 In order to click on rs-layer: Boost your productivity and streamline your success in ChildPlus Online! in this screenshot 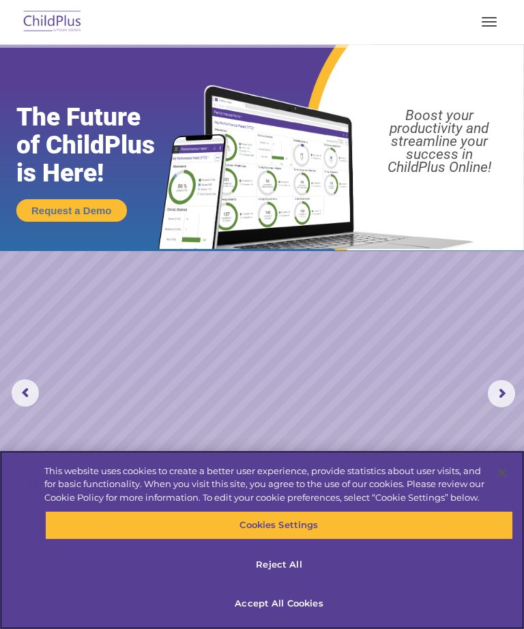, I will do `click(439, 141)`.